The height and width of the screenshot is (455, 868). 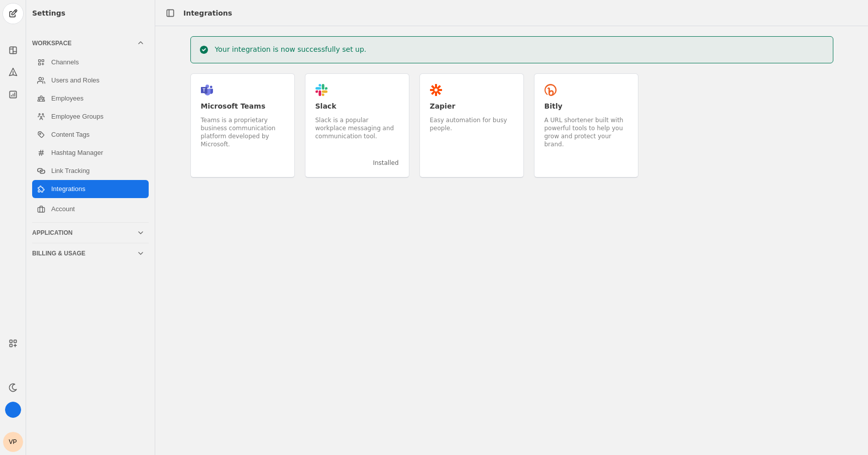 I want to click on a: Hashtag Manager, so click(x=90, y=153).